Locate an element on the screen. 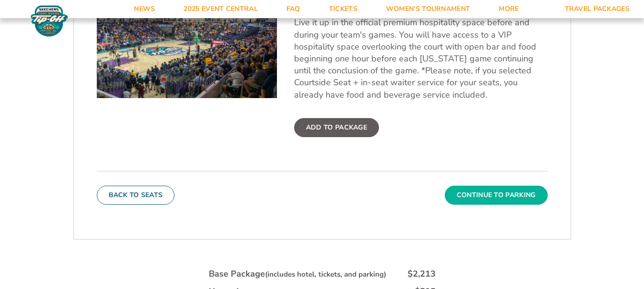  div: $2,213 is located at coordinates (422, 274).